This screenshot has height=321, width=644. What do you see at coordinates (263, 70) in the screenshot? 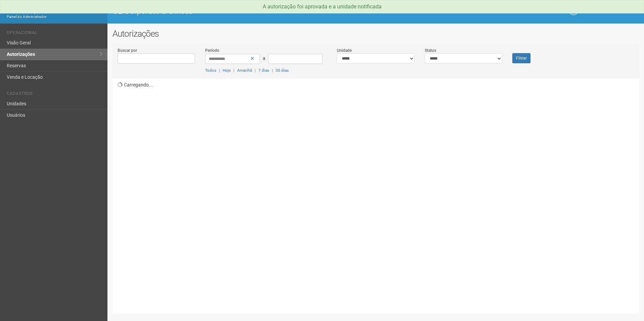
I see `a: 7 dias` at bounding box center [263, 70].